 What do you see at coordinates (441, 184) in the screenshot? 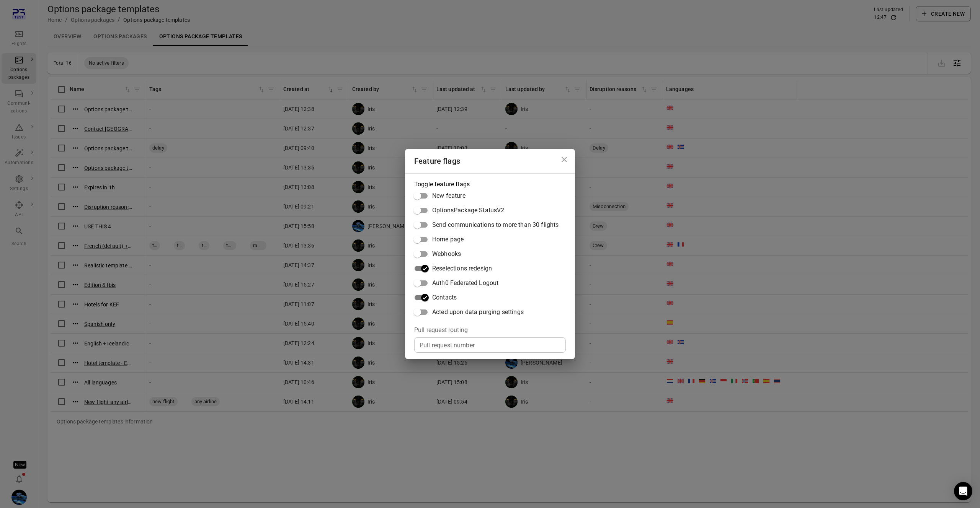
I see `legend: Toggle feature flags` at bounding box center [441, 184].